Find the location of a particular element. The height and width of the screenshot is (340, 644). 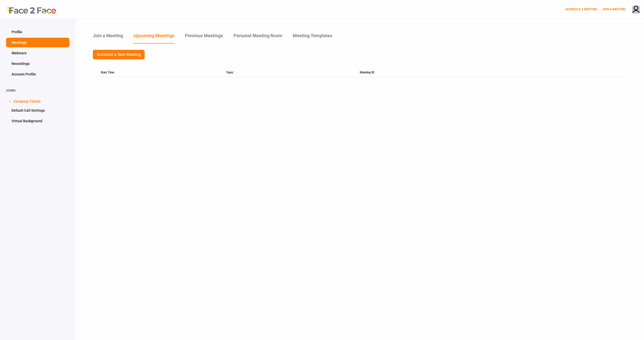

a: Default Call Settings is located at coordinates (38, 110).